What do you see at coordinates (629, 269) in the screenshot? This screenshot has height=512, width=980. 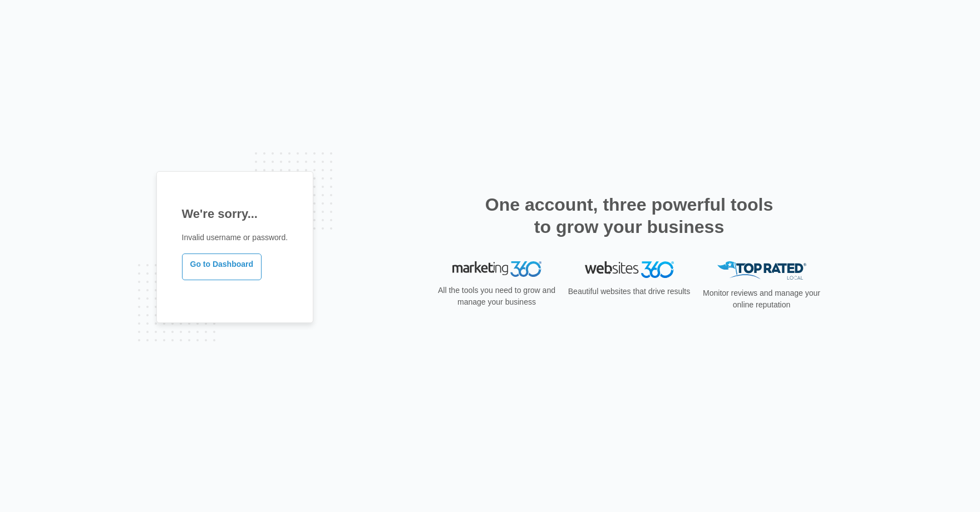 I see `img: Websites 360` at bounding box center [629, 269].